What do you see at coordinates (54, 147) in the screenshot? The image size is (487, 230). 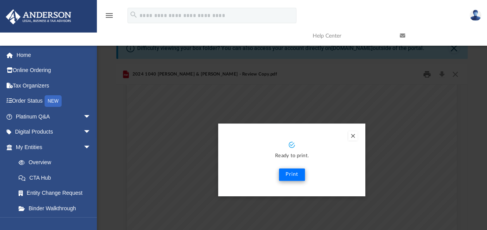 I see `a: My Entitiesarrow_drop_down` at bounding box center [54, 147].